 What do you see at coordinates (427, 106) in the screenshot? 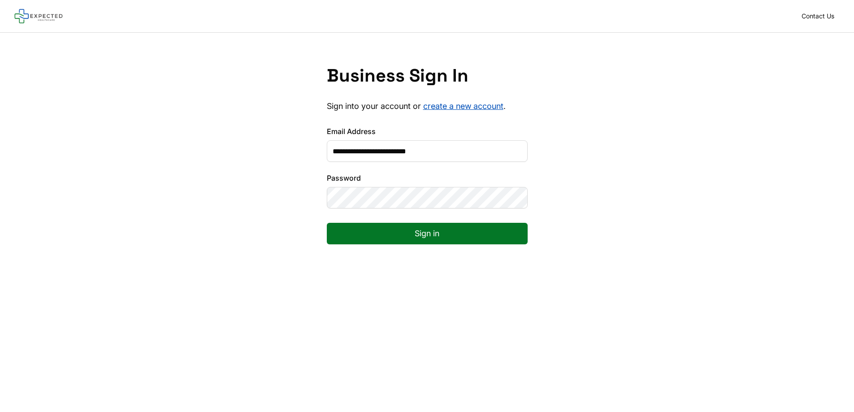
I see `p: Sign into your account or .` at bounding box center [427, 106].